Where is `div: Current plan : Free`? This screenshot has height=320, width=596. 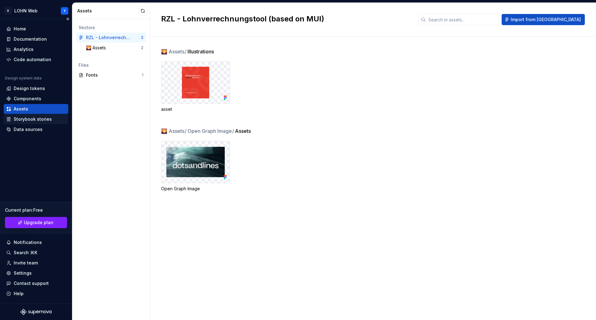 div: Current plan : Free is located at coordinates (36, 210).